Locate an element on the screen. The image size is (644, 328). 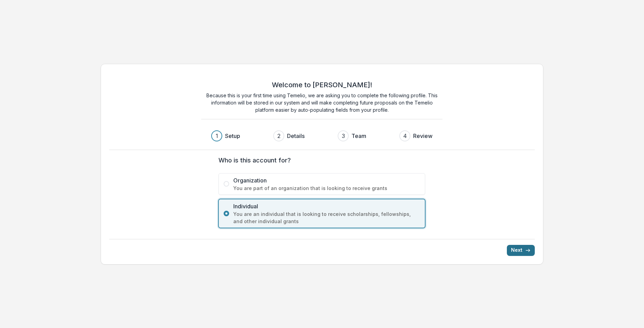
span: Individual is located at coordinates (327, 207).